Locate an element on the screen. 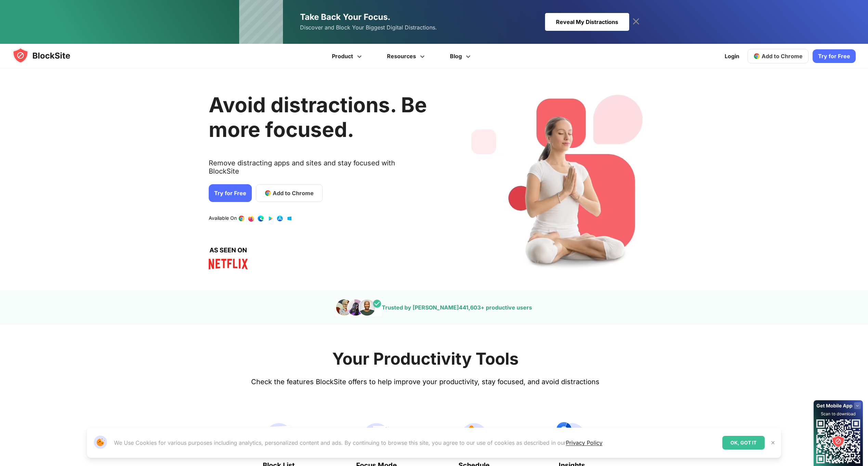 The image size is (868, 466). p: We Use Cookies for various purposes including analytics, personalized content and ads. By continu... is located at coordinates (358, 443).